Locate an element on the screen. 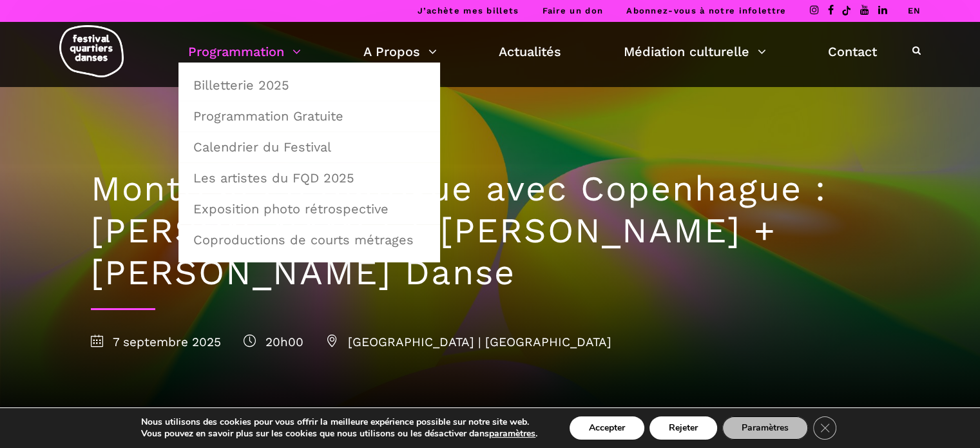 This screenshot has width=980, height=448. button: Accepter is located at coordinates (607, 427).